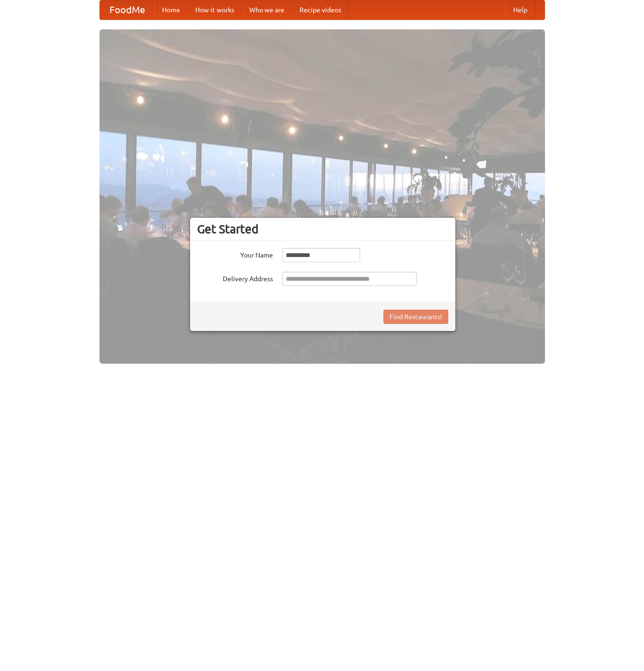  What do you see at coordinates (521, 10) in the screenshot?
I see `a: Help` at bounding box center [521, 10].